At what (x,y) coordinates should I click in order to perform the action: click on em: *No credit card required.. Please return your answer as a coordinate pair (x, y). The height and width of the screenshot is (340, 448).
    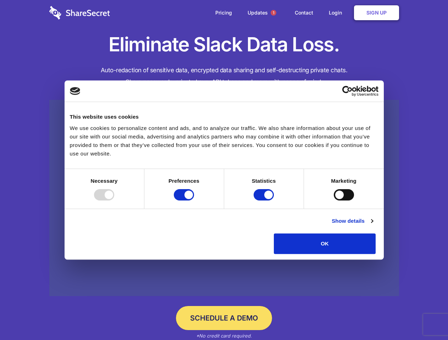
    Looking at the image, I should click on (224, 336).